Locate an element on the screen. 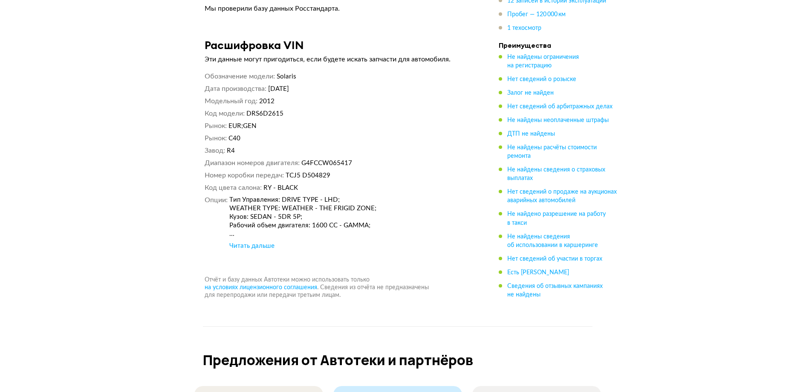  span: Сведения об отзывных кампаниях не найдены is located at coordinates (555, 290).